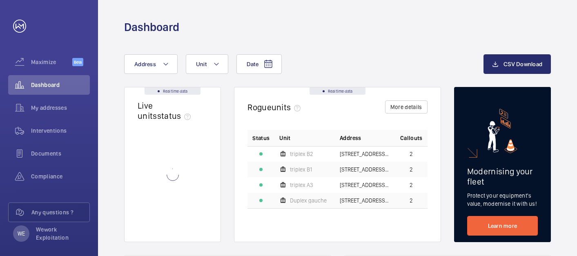  I want to click on span: Interventions, so click(60, 131).